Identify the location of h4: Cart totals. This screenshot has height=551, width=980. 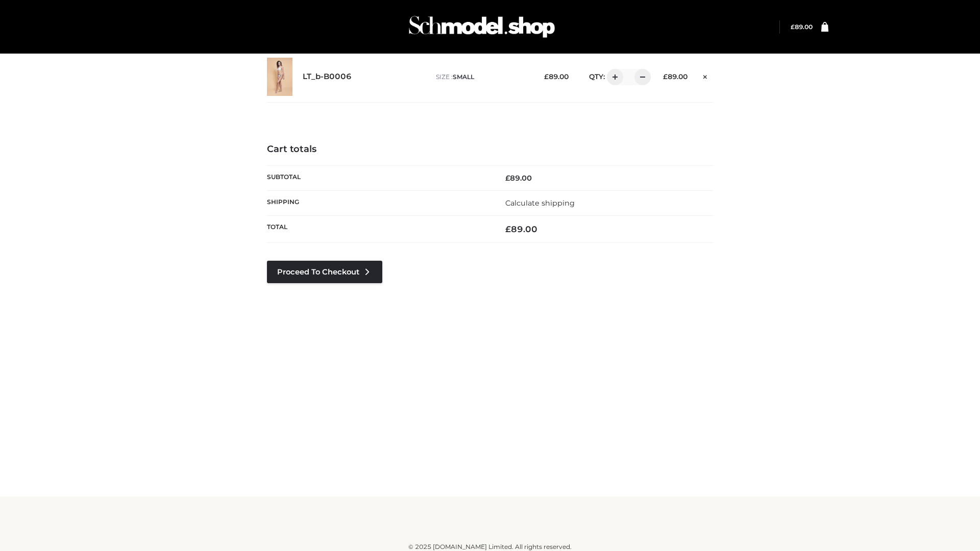
(490, 149).